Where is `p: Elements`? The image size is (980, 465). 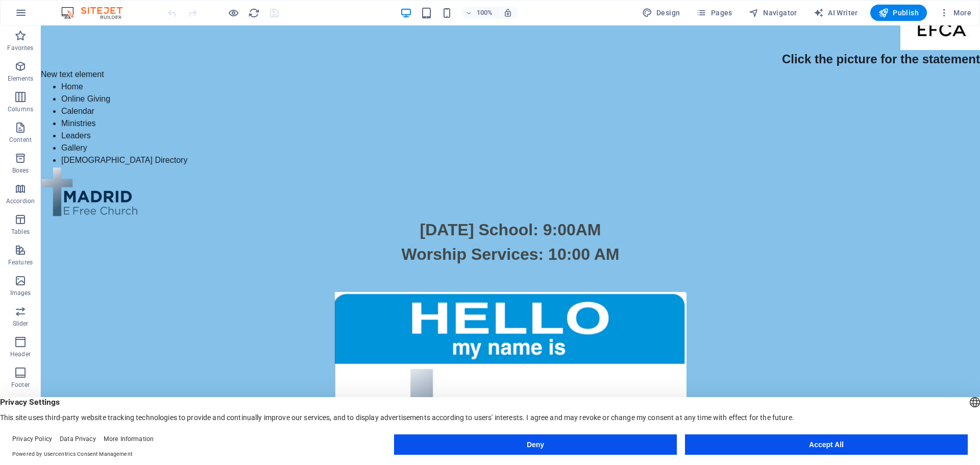 p: Elements is located at coordinates (21, 78).